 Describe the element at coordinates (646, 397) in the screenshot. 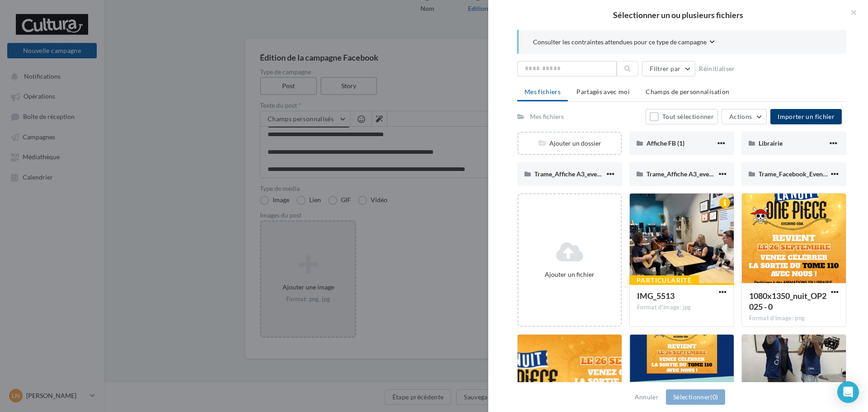

I see `button: Annuler` at that location.